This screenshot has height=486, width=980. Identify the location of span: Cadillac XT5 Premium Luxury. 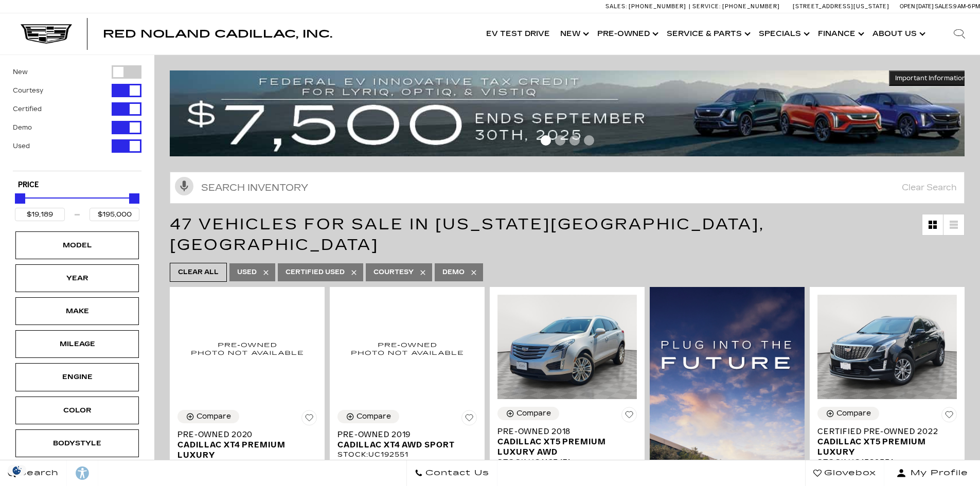
(883, 447).